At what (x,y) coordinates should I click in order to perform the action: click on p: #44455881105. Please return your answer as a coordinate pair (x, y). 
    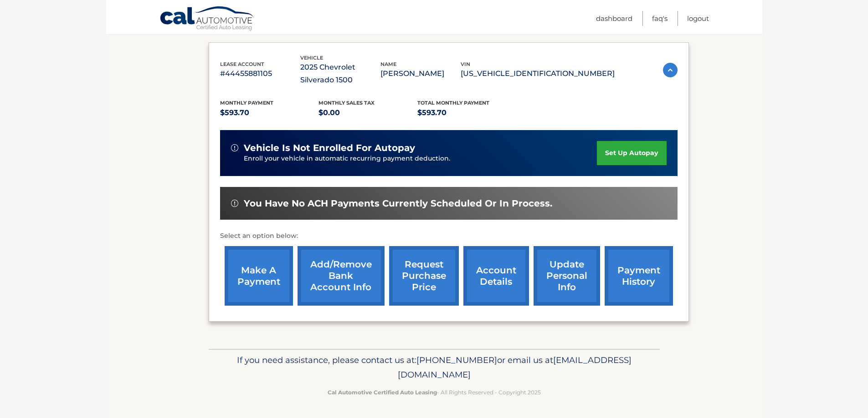
    Looking at the image, I should click on (260, 74).